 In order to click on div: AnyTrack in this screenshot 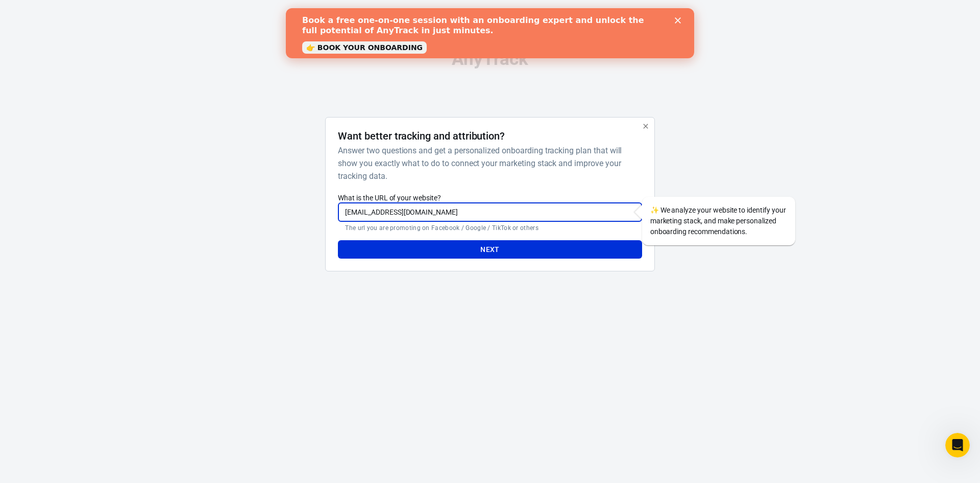, I will do `click(490, 58)`.